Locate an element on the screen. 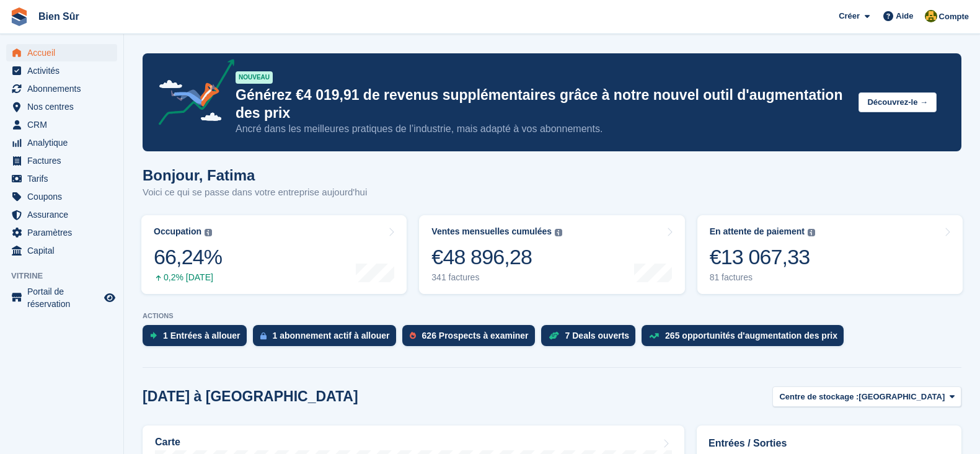 The height and width of the screenshot is (454, 980). a: 7 Deals ouverts is located at coordinates (592, 339).